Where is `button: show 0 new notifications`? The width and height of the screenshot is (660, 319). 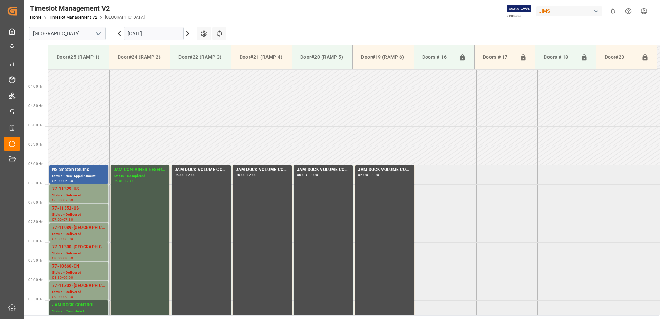
button: show 0 new notifications is located at coordinates (613, 11).